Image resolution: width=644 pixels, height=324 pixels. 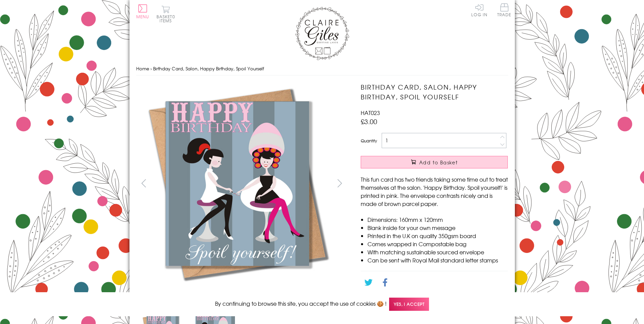 I want to click on button: Basket0 items, so click(x=166, y=14).